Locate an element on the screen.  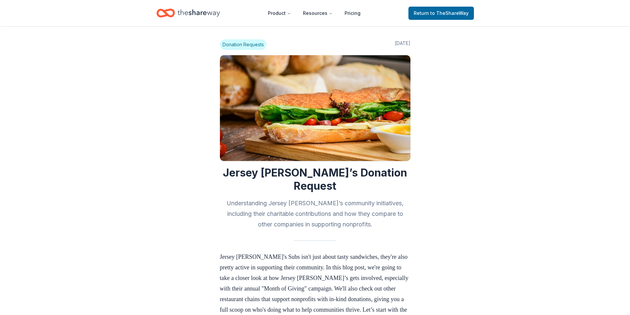
a: Returnto TheShareWay is located at coordinates (441, 13).